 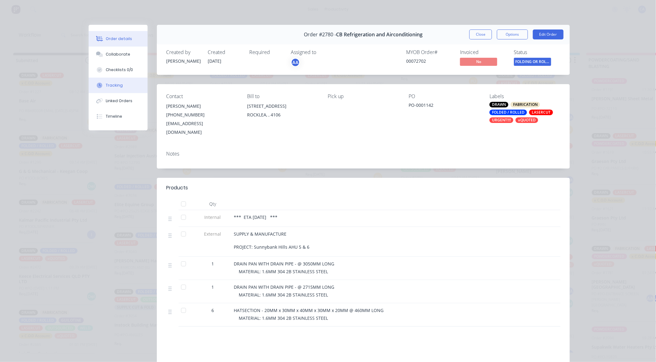 What do you see at coordinates (296, 62) in the screenshot?
I see `div: AA` at bounding box center [296, 62].